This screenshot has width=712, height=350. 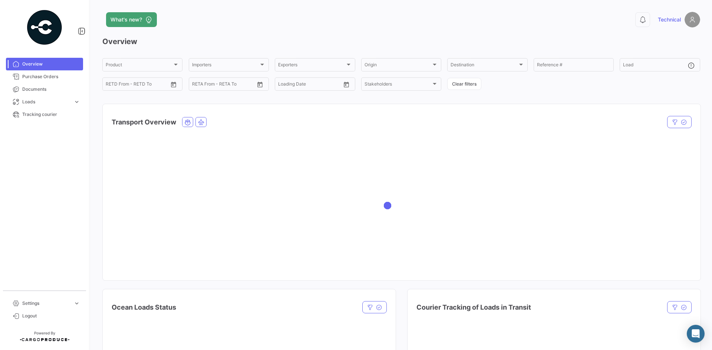 What do you see at coordinates (311, 66) in the screenshot?
I see `span: Exporters` at bounding box center [311, 66].